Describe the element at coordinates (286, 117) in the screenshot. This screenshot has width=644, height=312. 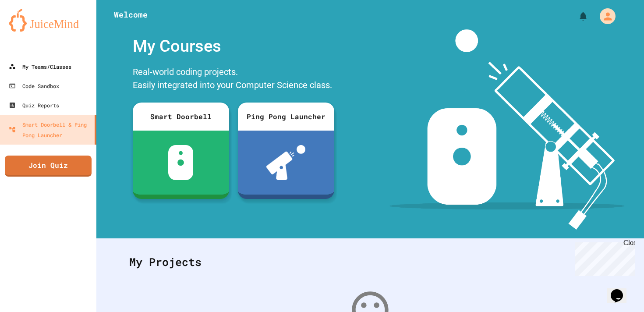
I see `div: Ping Pong Launcher` at that location.